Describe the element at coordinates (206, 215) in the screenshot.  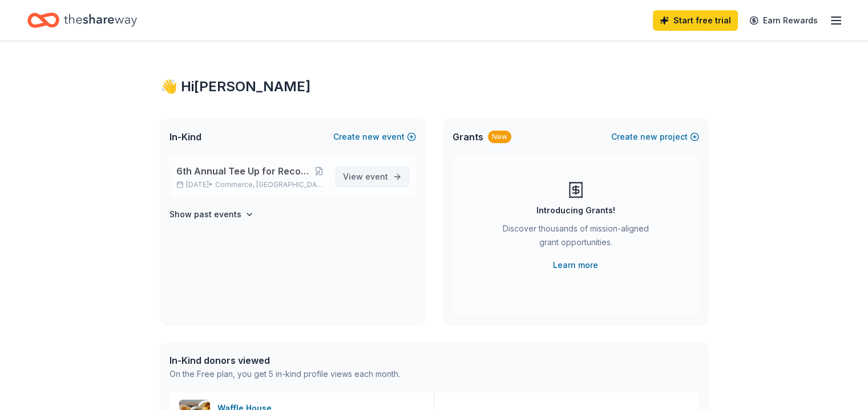
I see `h4: Show past events` at that location.